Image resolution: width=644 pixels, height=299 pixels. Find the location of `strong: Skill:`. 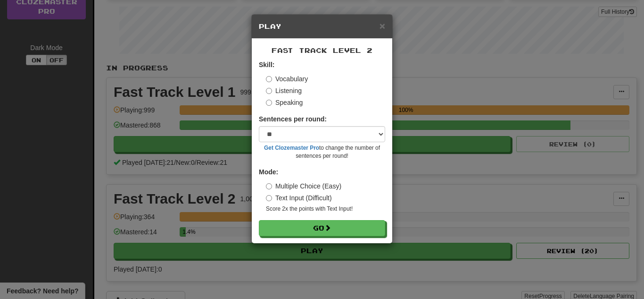

strong: Skill: is located at coordinates (266, 65).